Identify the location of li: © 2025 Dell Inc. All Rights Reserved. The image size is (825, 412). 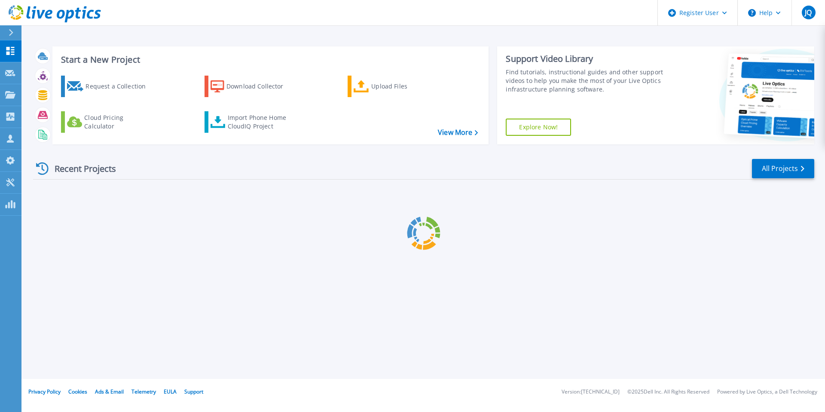
(668, 392).